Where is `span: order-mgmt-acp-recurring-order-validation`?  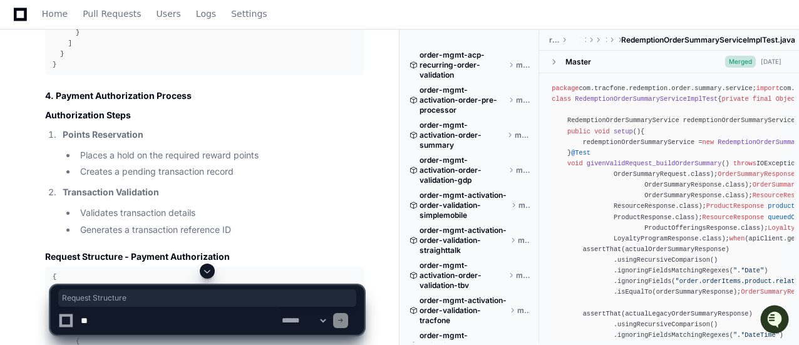
span: order-mgmt-acp-recurring-order-validation is located at coordinates (463, 65).